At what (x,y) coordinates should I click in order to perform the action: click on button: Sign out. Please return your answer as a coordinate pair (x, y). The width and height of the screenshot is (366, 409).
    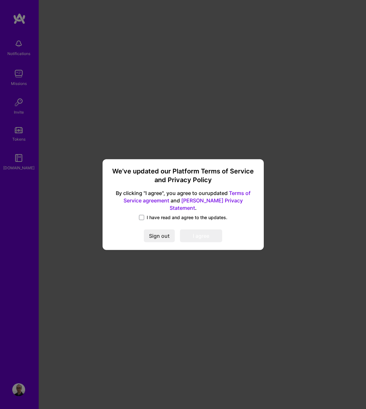
    Looking at the image, I should click on (159, 236).